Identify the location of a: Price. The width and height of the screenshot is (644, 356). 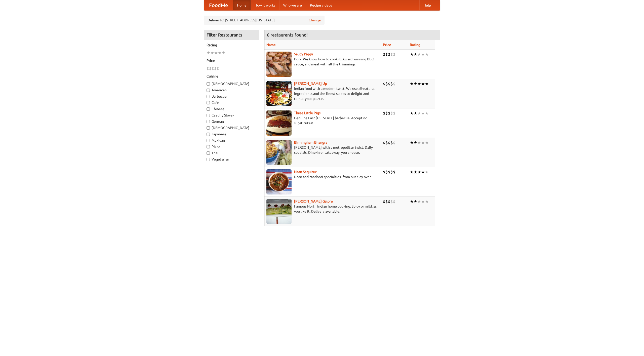
(387, 45).